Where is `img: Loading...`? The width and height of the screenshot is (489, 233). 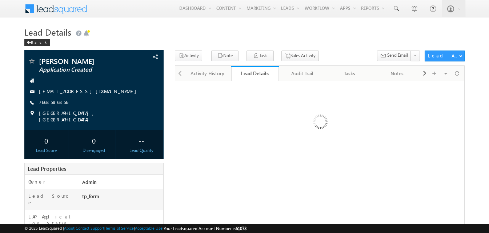
img: Loading... is located at coordinates (320, 123).